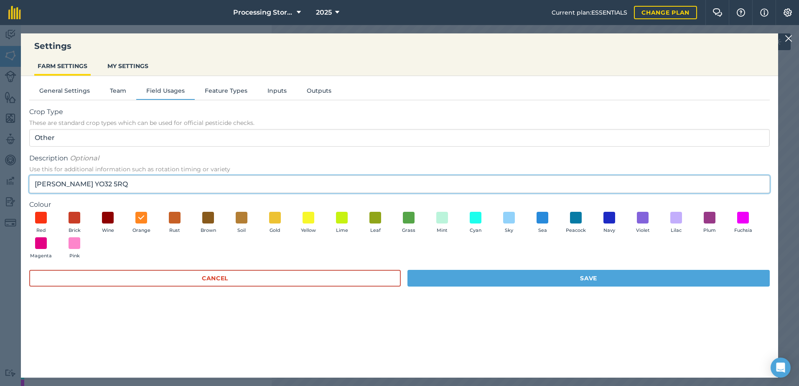 The image size is (799, 386). What do you see at coordinates (476, 223) in the screenshot?
I see `button: Cyan` at bounding box center [476, 223].